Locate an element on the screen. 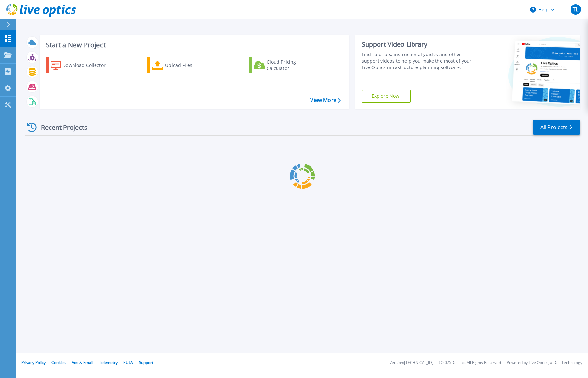 Image resolution: width=588 pixels, height=378 pixels. a: Support is located at coordinates (146, 362).